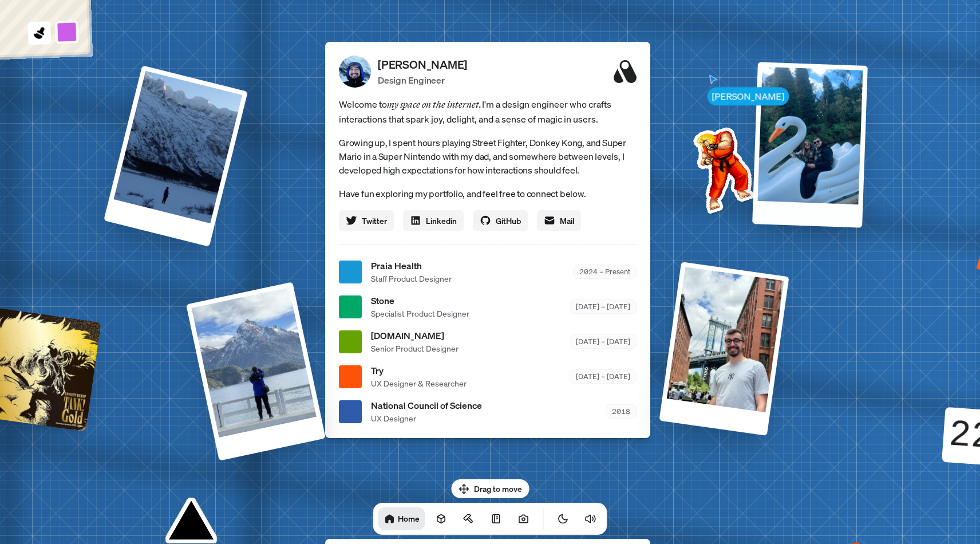 This screenshot has height=544, width=980. What do you see at coordinates (427, 418) in the screenshot?
I see `span: UX Designer` at bounding box center [427, 418].